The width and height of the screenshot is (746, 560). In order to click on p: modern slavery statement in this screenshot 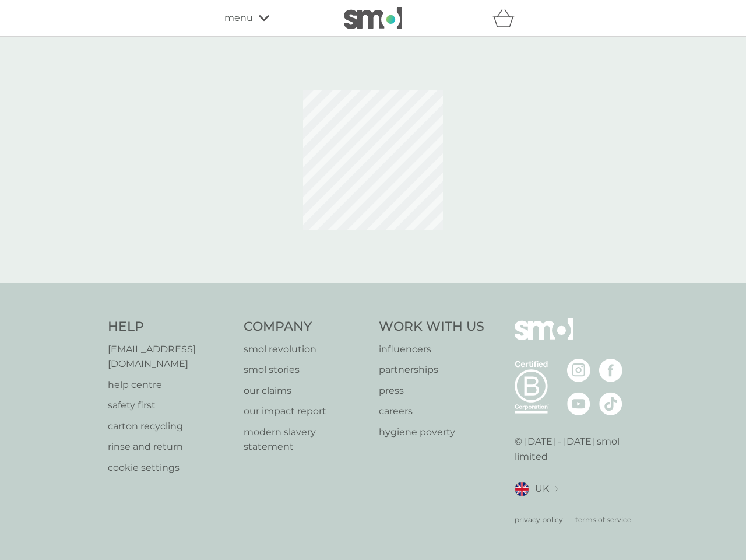, I will do `click(305, 439)`.